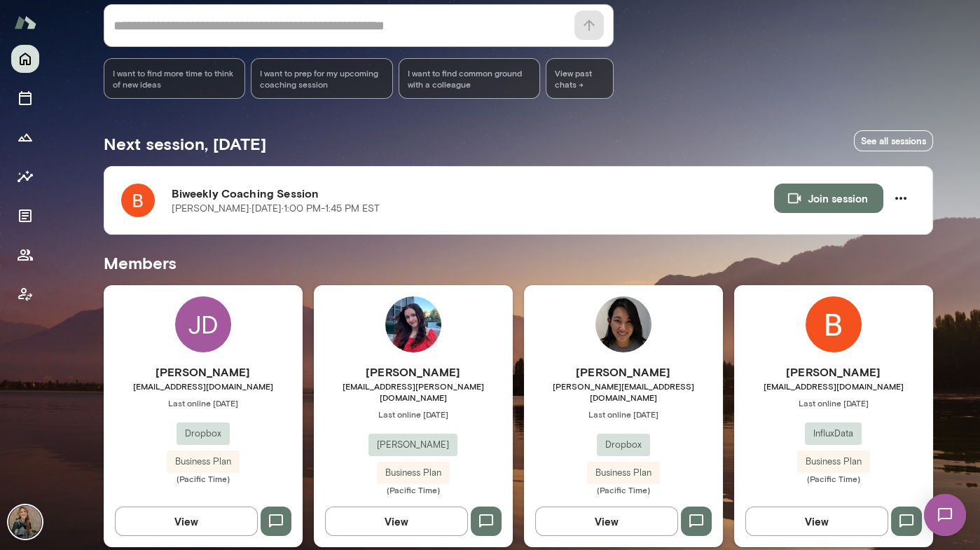  Describe the element at coordinates (25, 98) in the screenshot. I see `button: Sessions` at that location.